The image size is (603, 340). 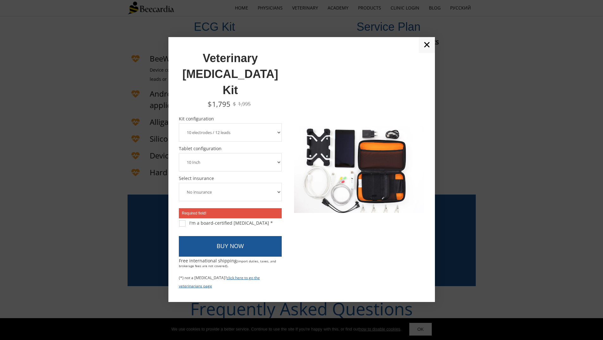 What do you see at coordinates (230, 119) in the screenshot?
I see `span: Kit configuration` at bounding box center [230, 119].